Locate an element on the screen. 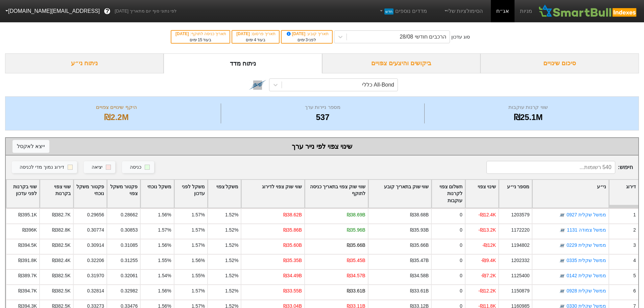  div: ₪34.58B is located at coordinates (419, 276).